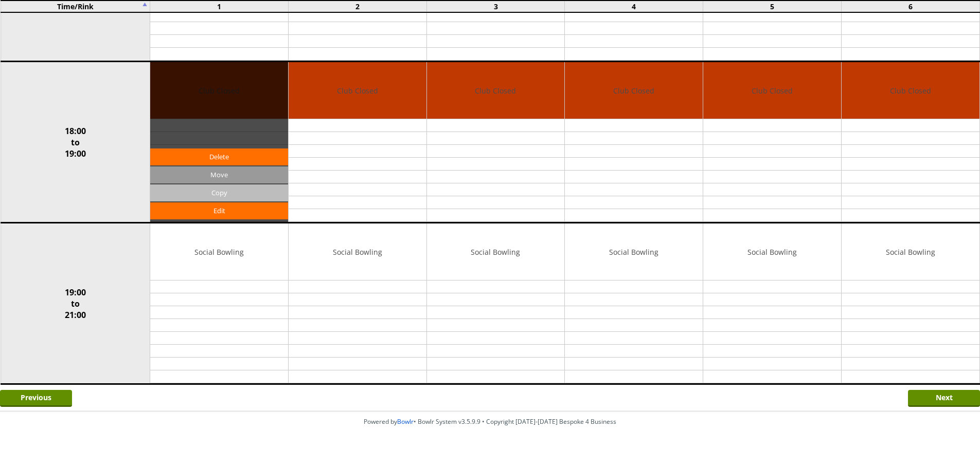  I want to click on input: Copy, so click(219, 193).